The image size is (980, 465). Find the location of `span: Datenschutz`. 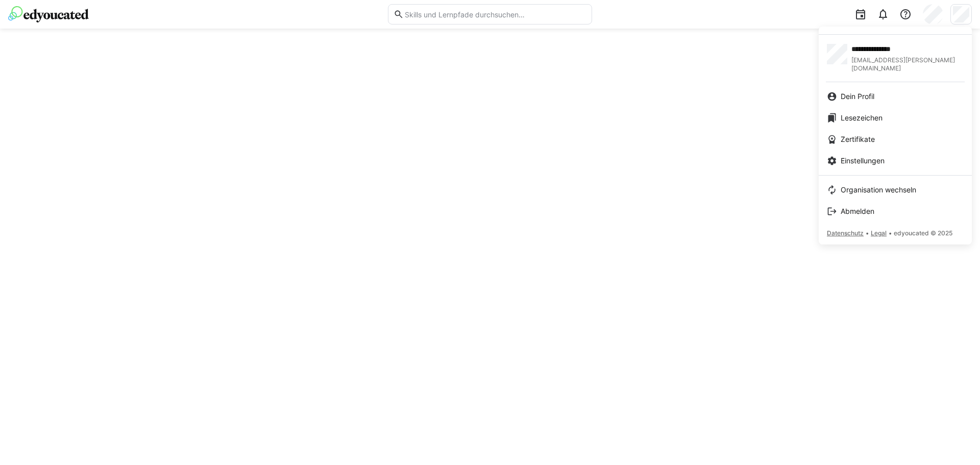

span: Datenschutz is located at coordinates (845, 233).